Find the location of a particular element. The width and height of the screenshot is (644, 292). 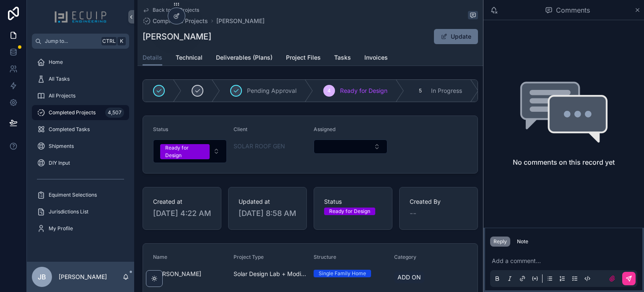

span: Pending Approval is located at coordinates (272, 91).